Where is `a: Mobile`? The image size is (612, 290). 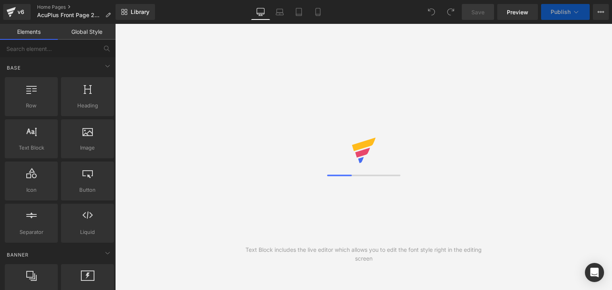 a: Mobile is located at coordinates (318, 12).